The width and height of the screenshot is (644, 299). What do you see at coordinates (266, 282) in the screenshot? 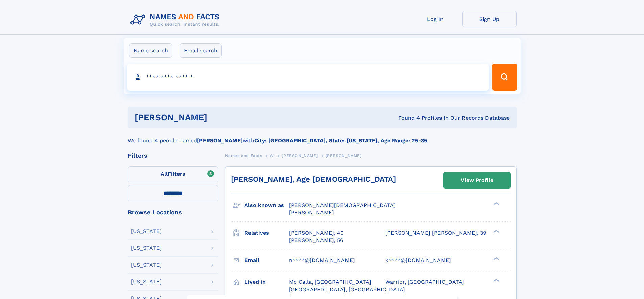
I see `h3: Lived in` at bounding box center [266, 282].